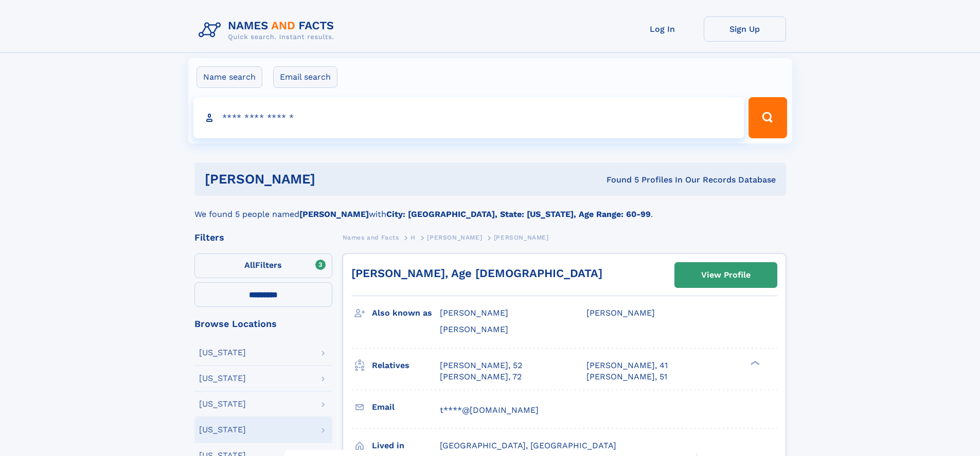  Describe the element at coordinates (726, 275) in the screenshot. I see `div: View Profile` at that location.